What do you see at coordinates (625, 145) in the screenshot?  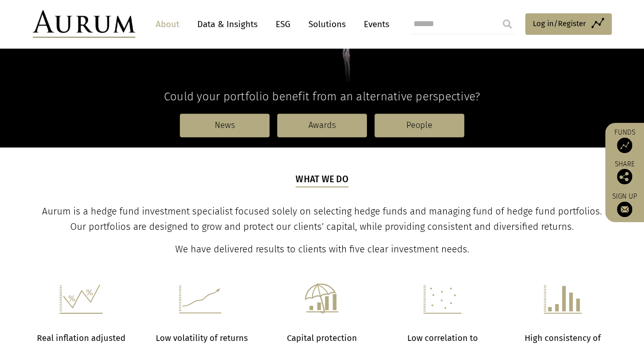 I see `img: Access Funds` at bounding box center [625, 145].